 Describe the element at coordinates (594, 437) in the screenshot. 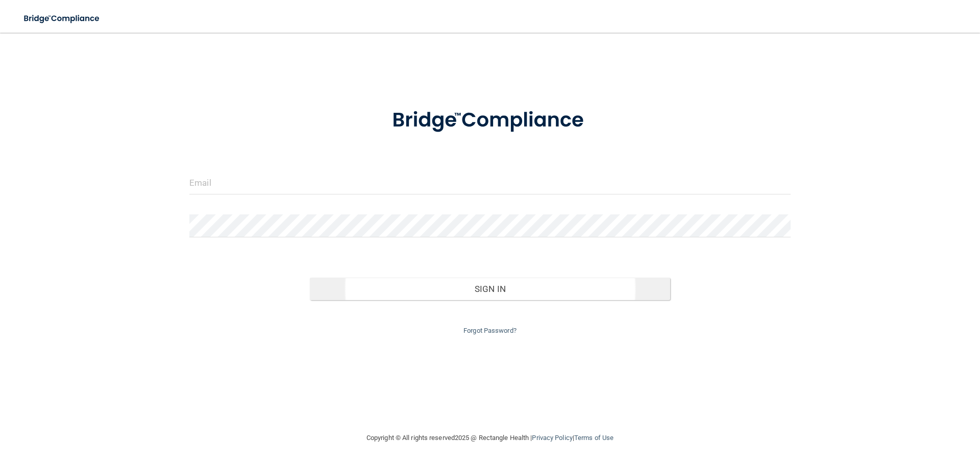

I see `a: Terms of Use` at that location.